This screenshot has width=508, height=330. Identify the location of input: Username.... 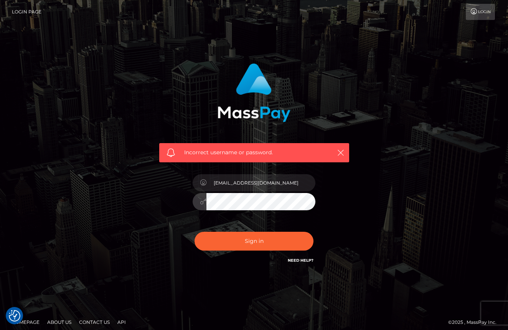
(261, 182).